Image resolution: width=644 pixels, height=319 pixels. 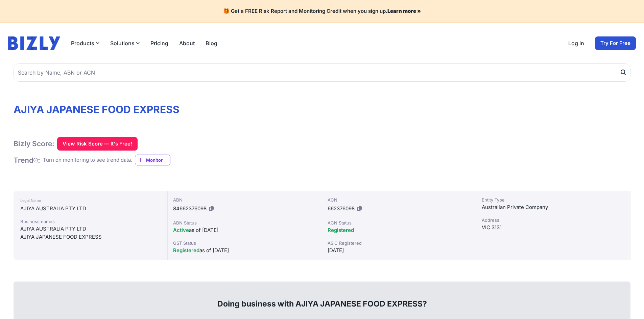 What do you see at coordinates (125, 43) in the screenshot?
I see `button: Solutions` at bounding box center [125, 43].